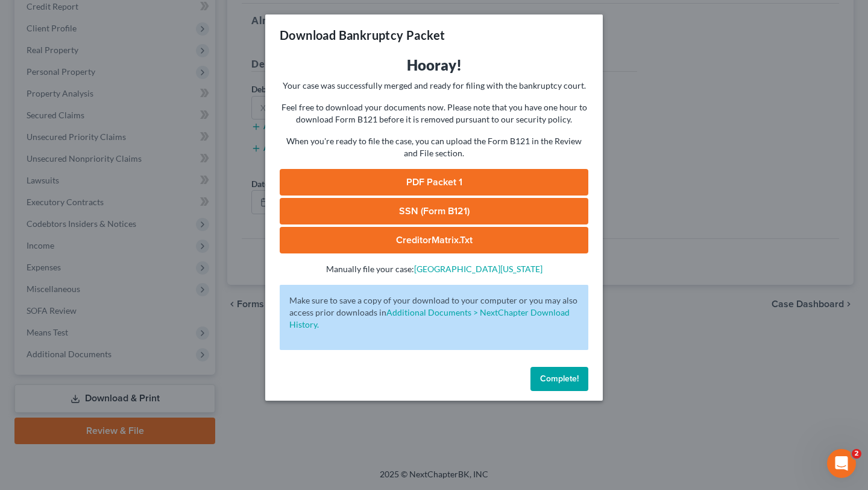 This screenshot has height=490, width=868. What do you see at coordinates (434, 211) in the screenshot?
I see `a: SSN (Form B121)` at bounding box center [434, 211].